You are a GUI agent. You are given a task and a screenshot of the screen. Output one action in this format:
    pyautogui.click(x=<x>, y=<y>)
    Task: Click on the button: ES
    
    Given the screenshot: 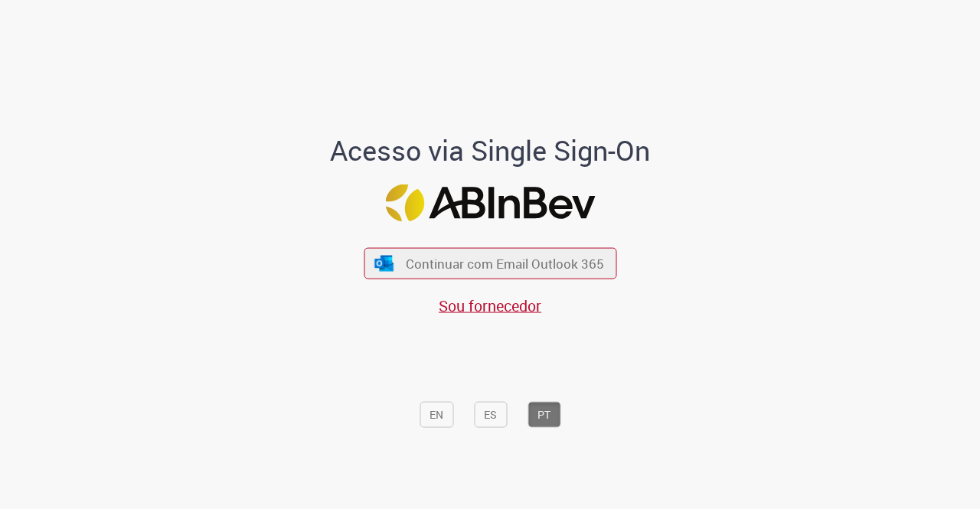 What is the action you would take?
    pyautogui.click(x=490, y=415)
    